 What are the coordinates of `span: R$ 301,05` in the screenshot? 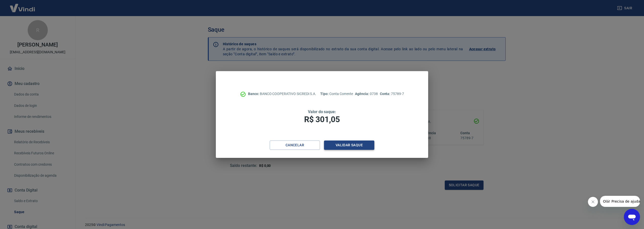 It's located at (322, 119).